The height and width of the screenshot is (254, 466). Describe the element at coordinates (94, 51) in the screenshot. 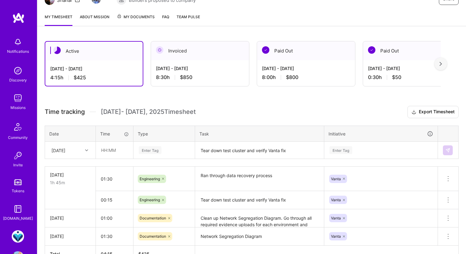

I see `div: Active` at that location.